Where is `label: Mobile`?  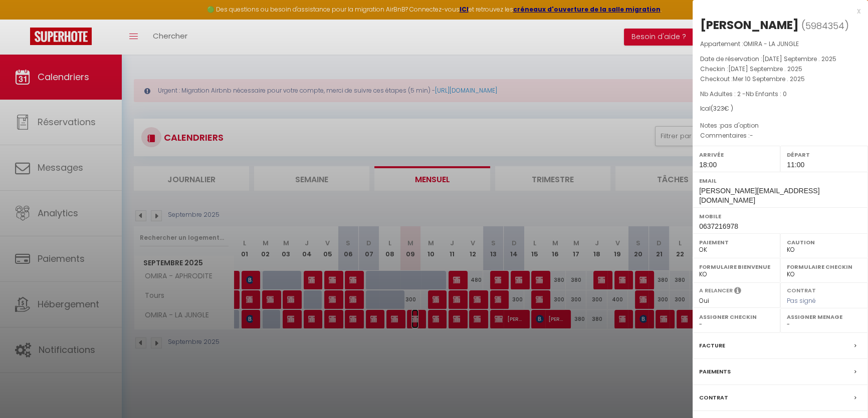 label: Mobile is located at coordinates (780, 216).